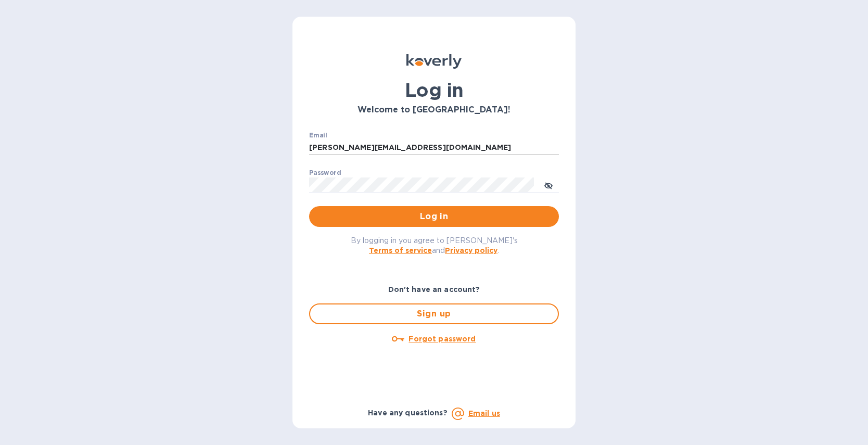 Image resolution: width=868 pixels, height=445 pixels. What do you see at coordinates (400, 250) in the screenshot?
I see `b: Terms of service` at bounding box center [400, 250].